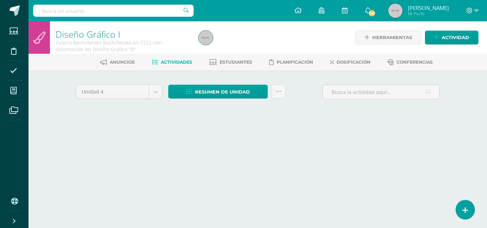 The image size is (487, 228). I want to click on a: Diseño Gráfico I, so click(88, 34).